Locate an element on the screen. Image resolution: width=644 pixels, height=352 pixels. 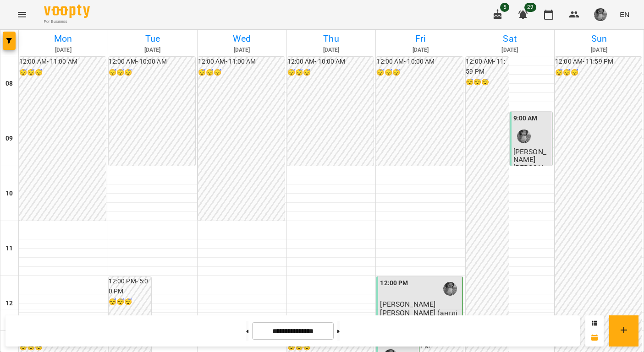
button: Menu is located at coordinates (22, 15).